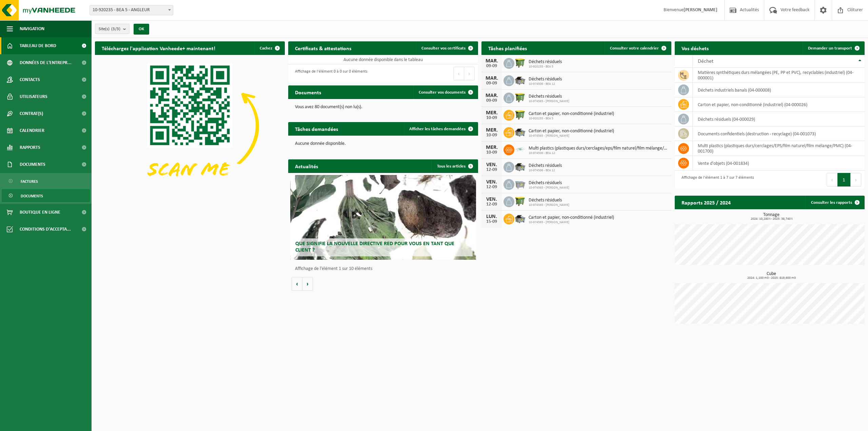 This screenshot has width=868, height=431. I want to click on span: Navigation, so click(32, 29).